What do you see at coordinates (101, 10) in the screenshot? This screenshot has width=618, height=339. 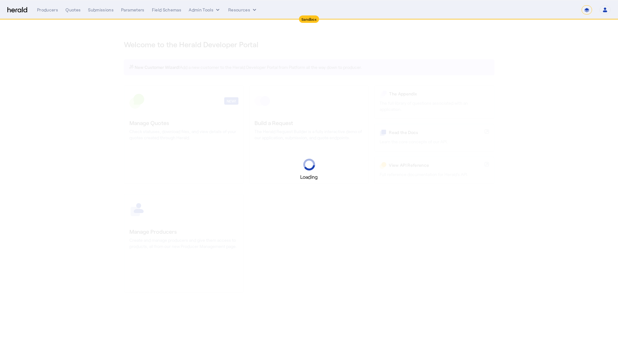 I see `div: Submissions` at bounding box center [101, 10].